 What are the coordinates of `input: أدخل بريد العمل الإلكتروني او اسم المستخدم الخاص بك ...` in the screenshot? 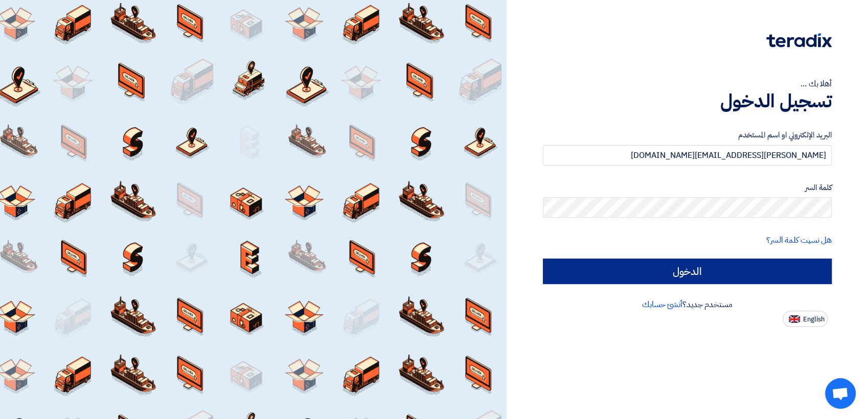 It's located at (687, 155).